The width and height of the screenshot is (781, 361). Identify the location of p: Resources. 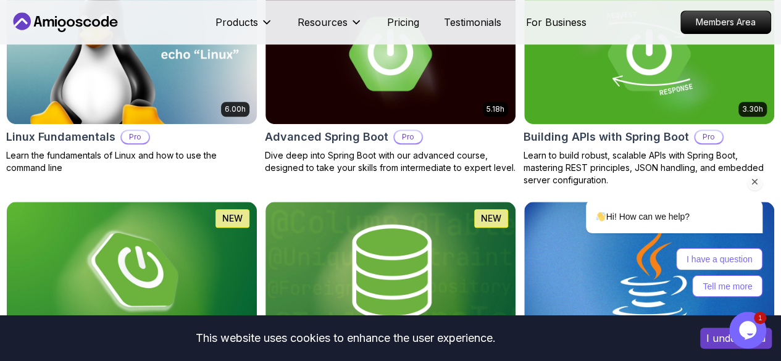
(322, 22).